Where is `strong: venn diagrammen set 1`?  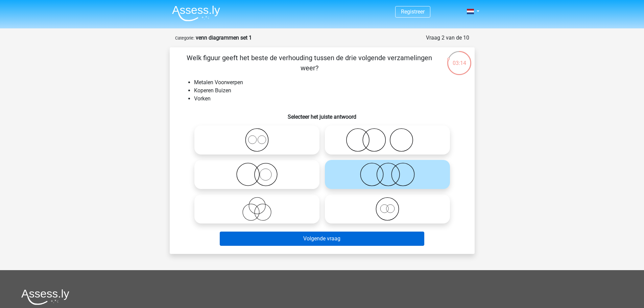 strong: venn diagrammen set 1 is located at coordinates (224, 37).